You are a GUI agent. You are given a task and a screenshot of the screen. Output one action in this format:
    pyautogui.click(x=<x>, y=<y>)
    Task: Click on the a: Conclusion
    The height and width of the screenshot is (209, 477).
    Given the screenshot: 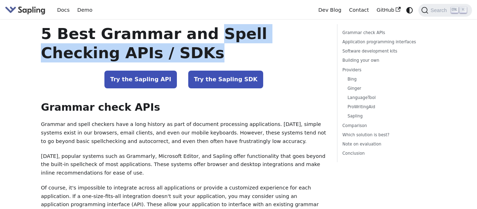 What is the action you would take?
    pyautogui.click(x=382, y=153)
    